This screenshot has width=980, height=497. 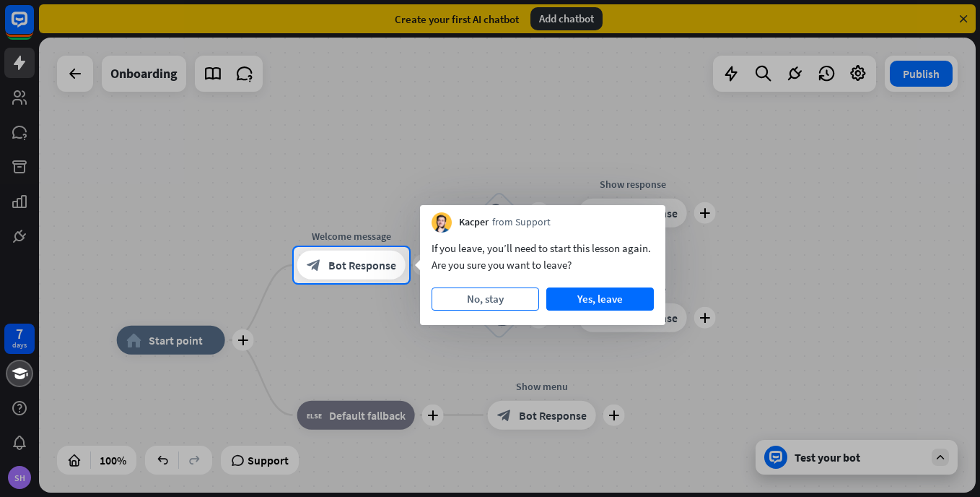 What do you see at coordinates (521, 222) in the screenshot?
I see `span: from Support` at bounding box center [521, 222].